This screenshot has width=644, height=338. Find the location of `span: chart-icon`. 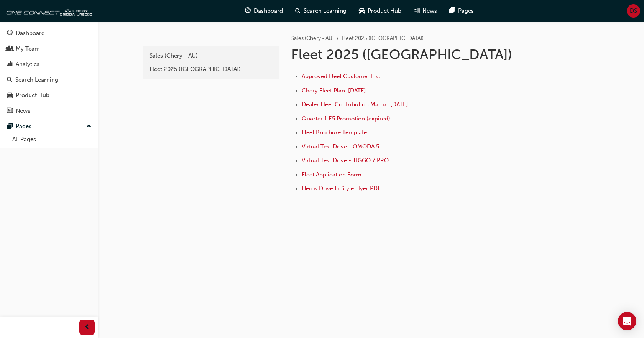

span: chart-icon is located at coordinates (10, 65).